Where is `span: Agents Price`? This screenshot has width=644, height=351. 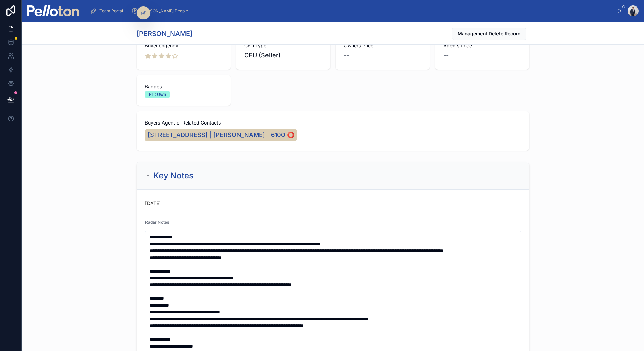
span: Agents Price is located at coordinates (482, 45).